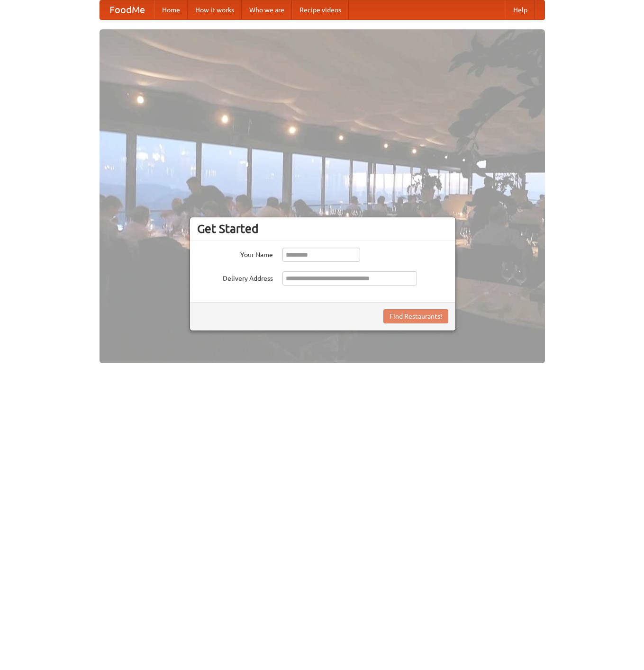 The width and height of the screenshot is (644, 670). Describe the element at coordinates (214, 10) in the screenshot. I see `a: How it works` at that location.